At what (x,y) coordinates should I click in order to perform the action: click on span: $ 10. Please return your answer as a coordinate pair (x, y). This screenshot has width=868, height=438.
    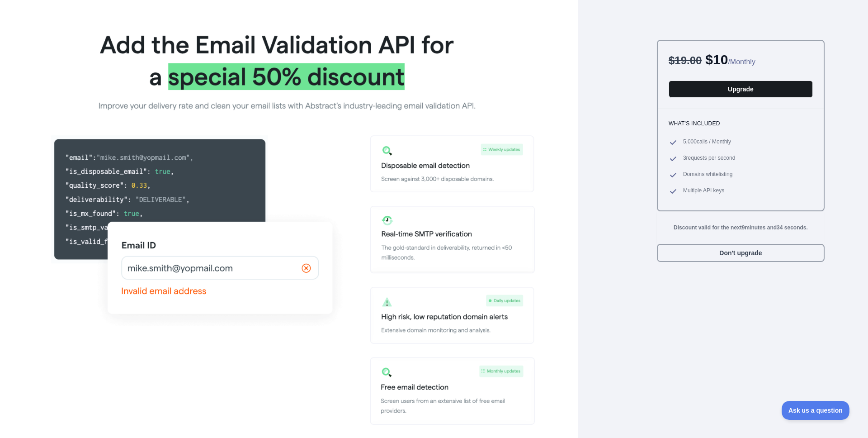
    Looking at the image, I should click on (717, 59).